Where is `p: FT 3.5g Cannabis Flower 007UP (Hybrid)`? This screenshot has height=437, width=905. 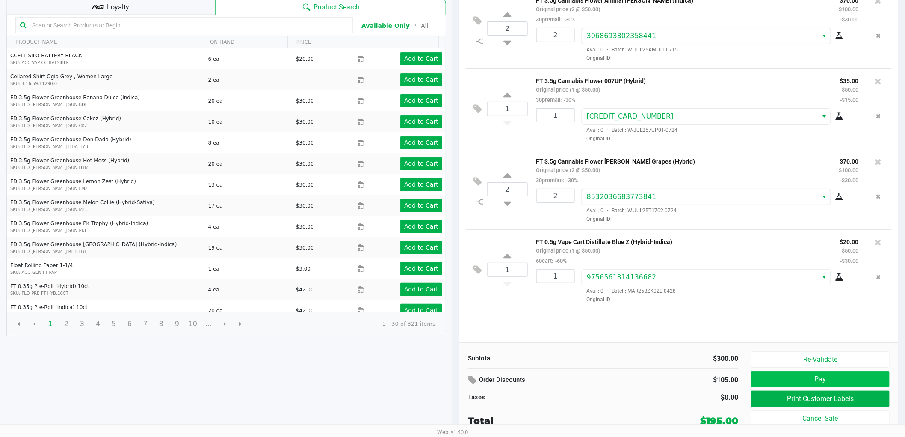 p: FT 3.5g Cannabis Flower 007UP (Hybrid) is located at coordinates (682, 80).